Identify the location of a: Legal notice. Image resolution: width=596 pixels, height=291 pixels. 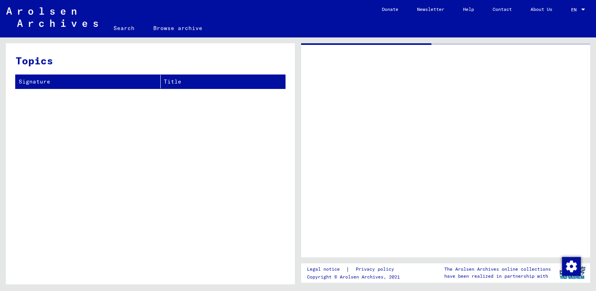
(326, 269).